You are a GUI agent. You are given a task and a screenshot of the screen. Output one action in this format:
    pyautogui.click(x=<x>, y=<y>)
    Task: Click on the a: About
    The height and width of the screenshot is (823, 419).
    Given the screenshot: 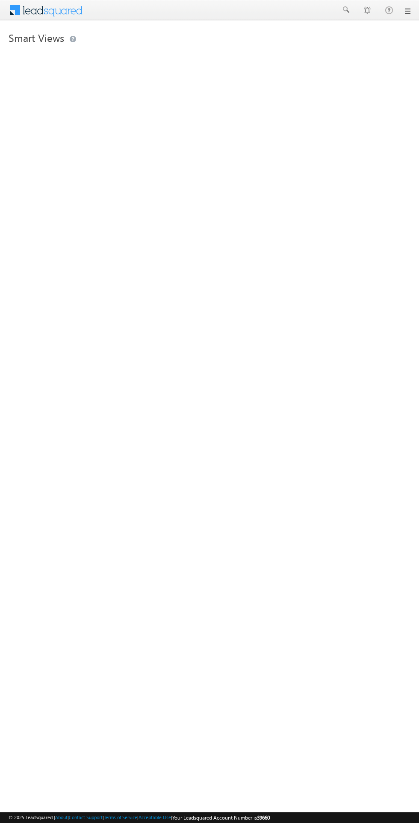 What is the action you would take?
    pyautogui.click(x=61, y=817)
    